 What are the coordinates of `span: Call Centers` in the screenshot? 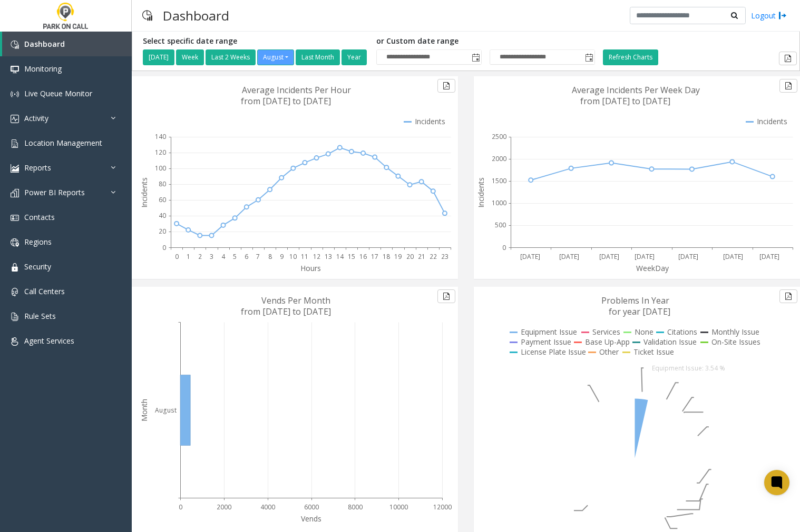 It's located at (44, 291).